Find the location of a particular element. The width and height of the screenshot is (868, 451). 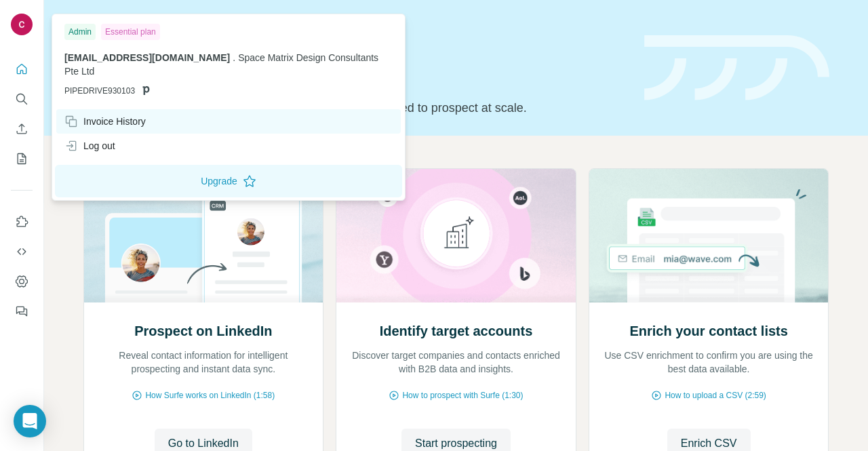

div: Invoice History is located at coordinates (105, 122).